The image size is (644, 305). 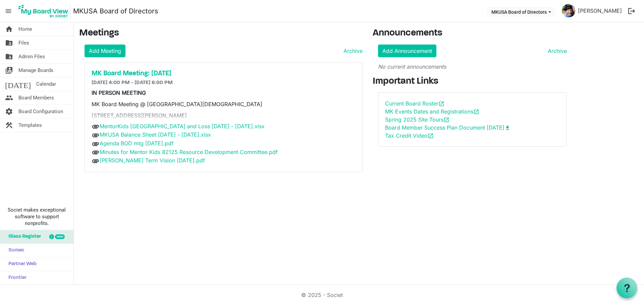 What do you see at coordinates (116, 11) in the screenshot?
I see `a: MKUSA Board of Directors` at bounding box center [116, 11].